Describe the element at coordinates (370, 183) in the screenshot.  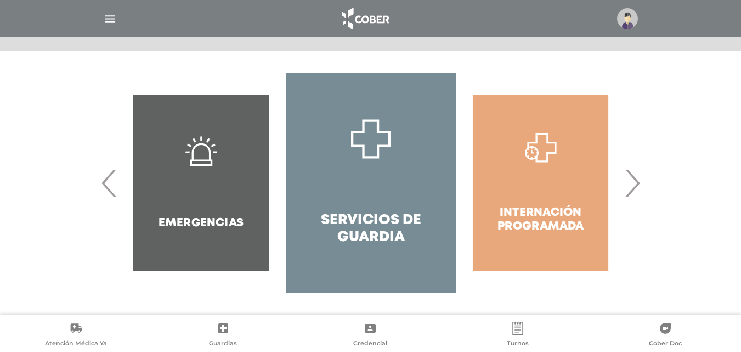
I see `a: Servicios de Guardia` at that location.